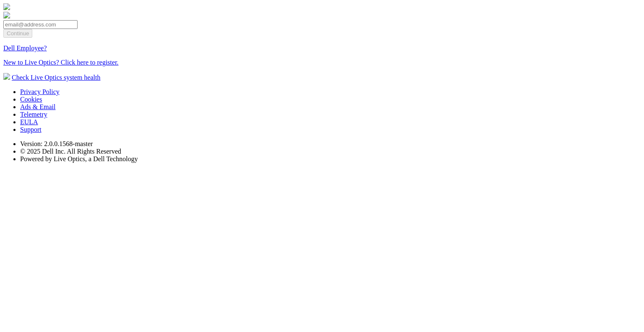  Describe the element at coordinates (29, 122) in the screenshot. I see `a: EULA` at that location.